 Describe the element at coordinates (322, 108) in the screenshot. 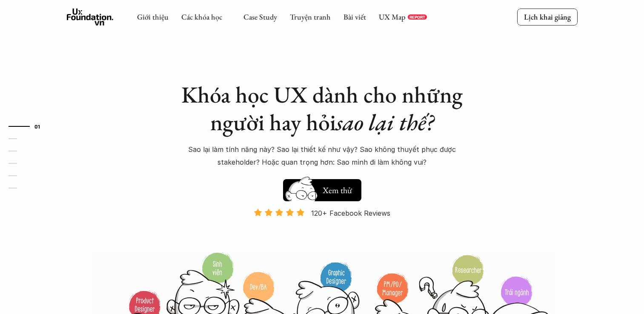

I see `h1: Khóa học UX dành cho những người hay hỏi` at that location.